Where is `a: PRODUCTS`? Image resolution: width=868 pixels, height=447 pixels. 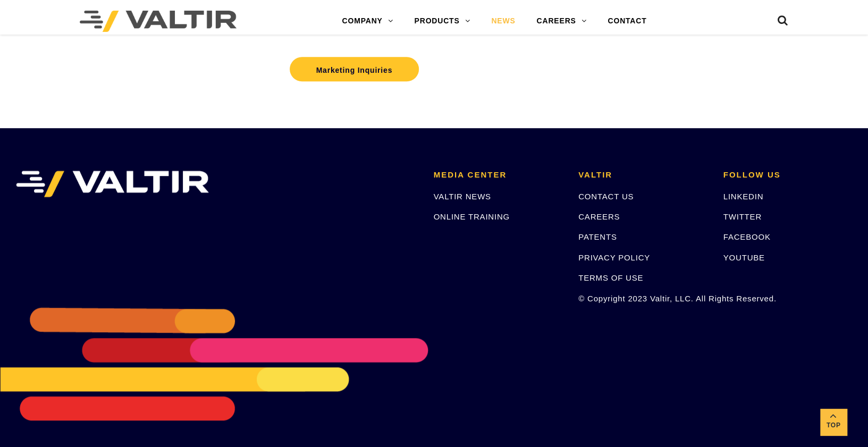
a: PRODUCTS is located at coordinates (442, 22).